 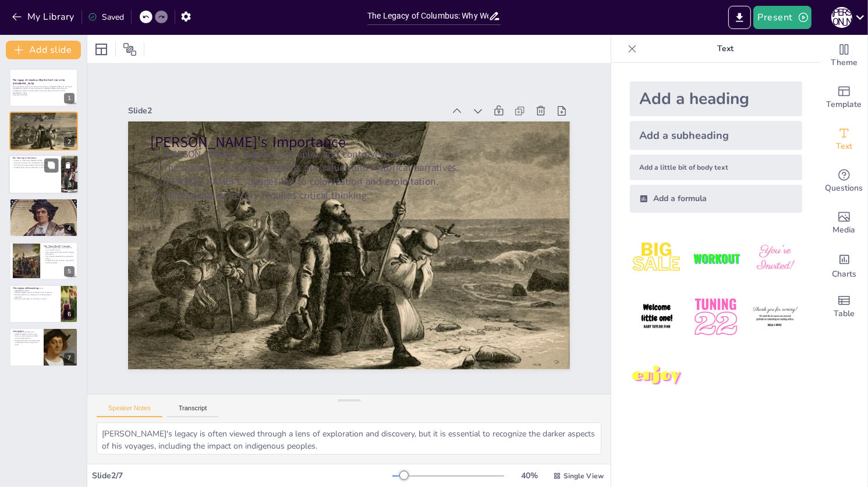 What do you see at coordinates (529, 476) in the screenshot?
I see `div: 40 %` at bounding box center [529, 476].